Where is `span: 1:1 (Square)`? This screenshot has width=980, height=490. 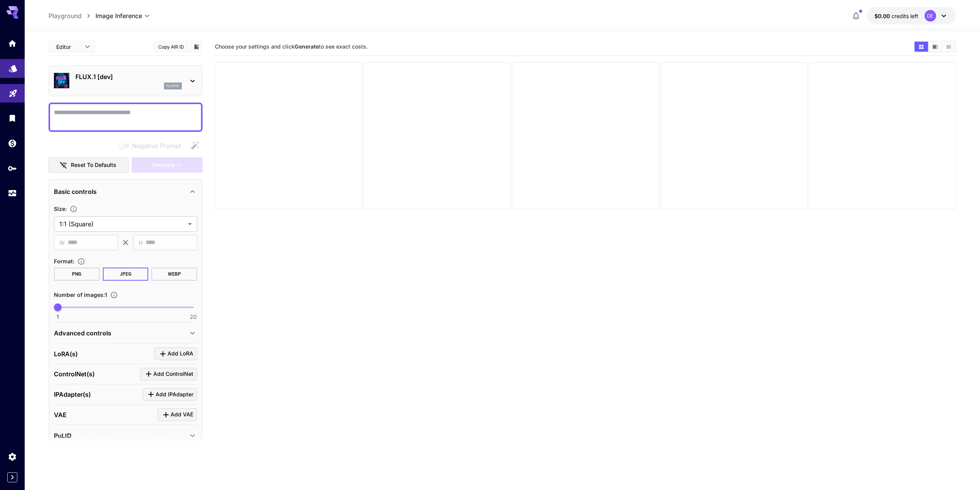
span: 1:1 (Square) is located at coordinates (122, 224).